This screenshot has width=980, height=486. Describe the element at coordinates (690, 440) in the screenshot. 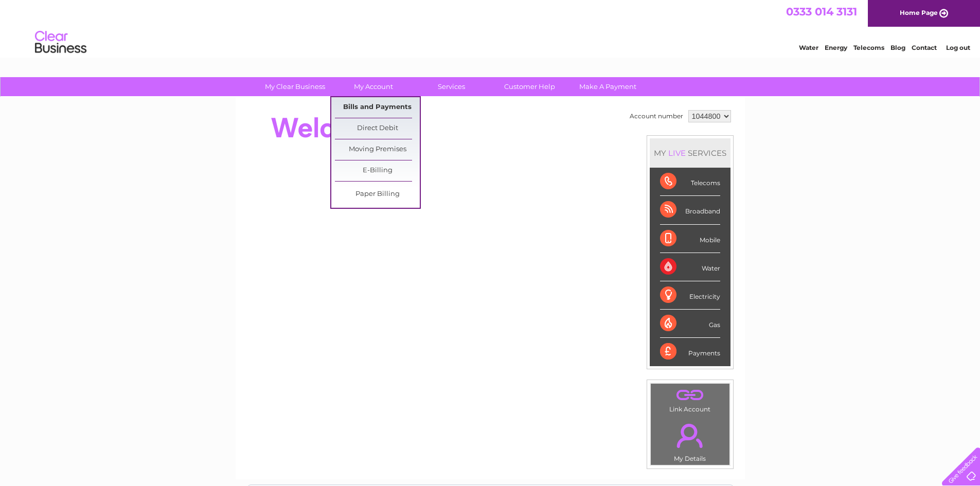

I see `td: My Details` at that location.